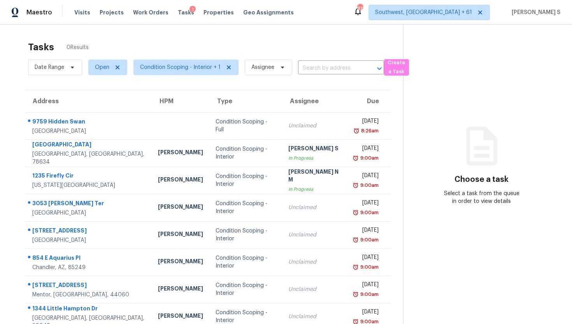 The height and width of the screenshot is (324, 572). I want to click on th: Address, so click(88, 101).